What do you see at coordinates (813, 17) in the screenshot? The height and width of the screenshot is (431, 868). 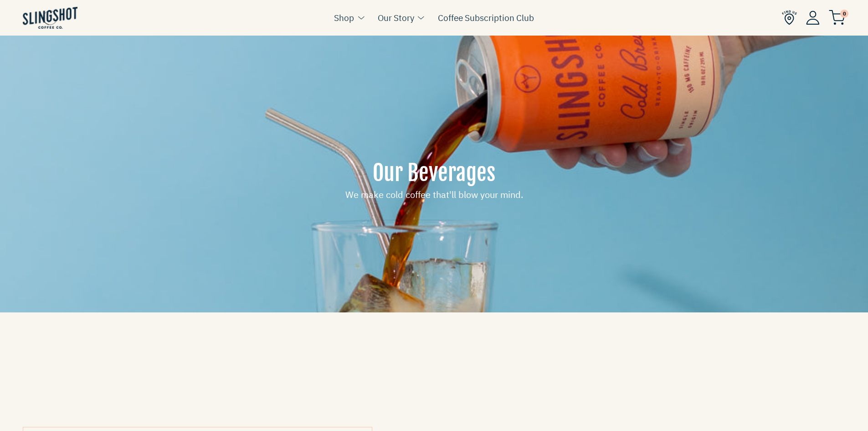 I see `img: Account` at bounding box center [813, 17].